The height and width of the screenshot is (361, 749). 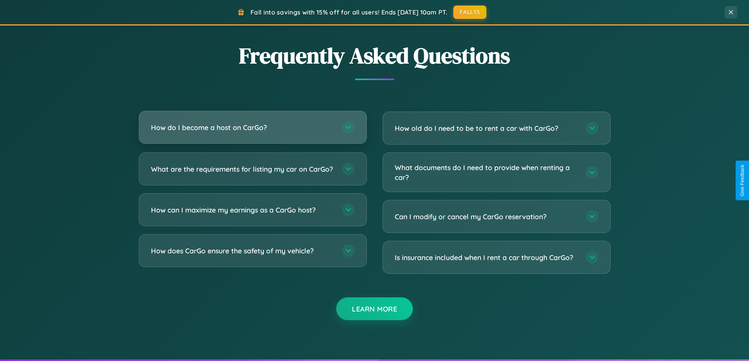 What do you see at coordinates (243, 169) in the screenshot?
I see `h3: What are the requirements for listing my car on CarGo?` at bounding box center [243, 169].